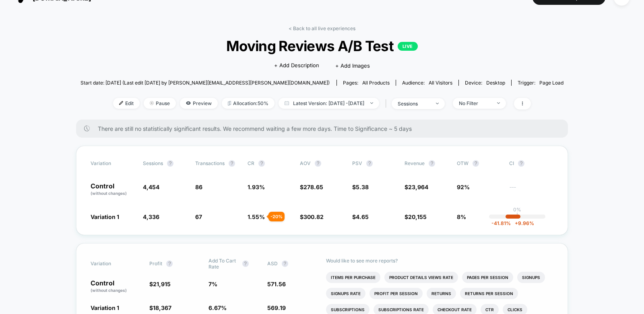 The height and width of the screenshot is (314, 644). I want to click on span: 300.82, so click(314, 216).